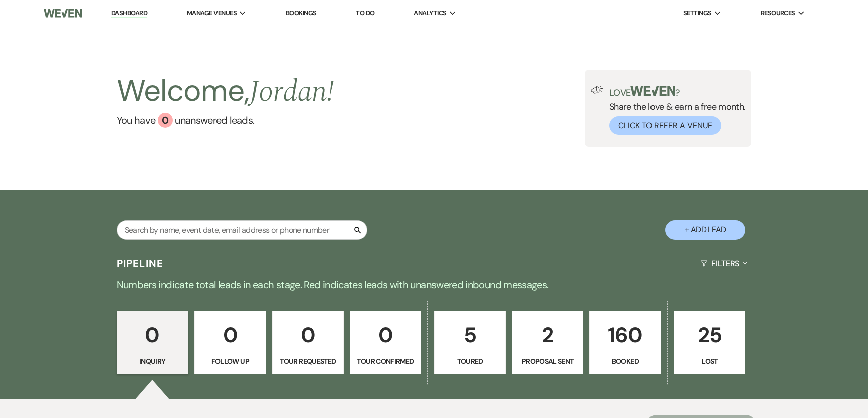 The image size is (868, 418). Describe the element at coordinates (385, 343) in the screenshot. I see `a: 0Tour Confirmed` at that location.